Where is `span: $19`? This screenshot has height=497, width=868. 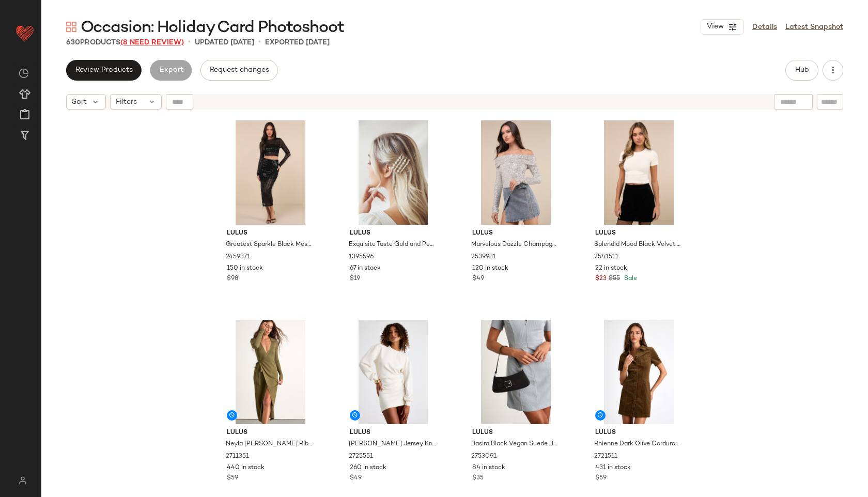
span: $19 is located at coordinates (355, 279).